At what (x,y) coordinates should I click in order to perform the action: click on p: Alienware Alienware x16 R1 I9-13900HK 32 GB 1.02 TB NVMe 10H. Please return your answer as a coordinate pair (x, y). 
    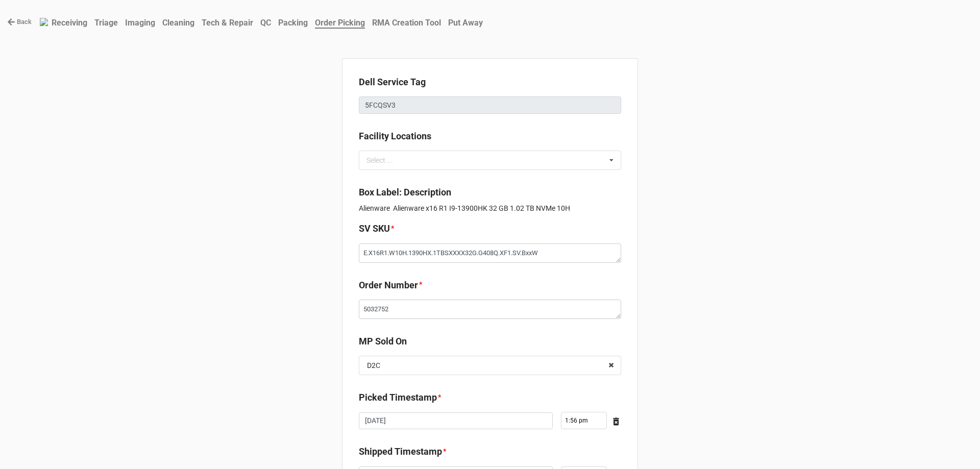
    Looking at the image, I should click on (490, 208).